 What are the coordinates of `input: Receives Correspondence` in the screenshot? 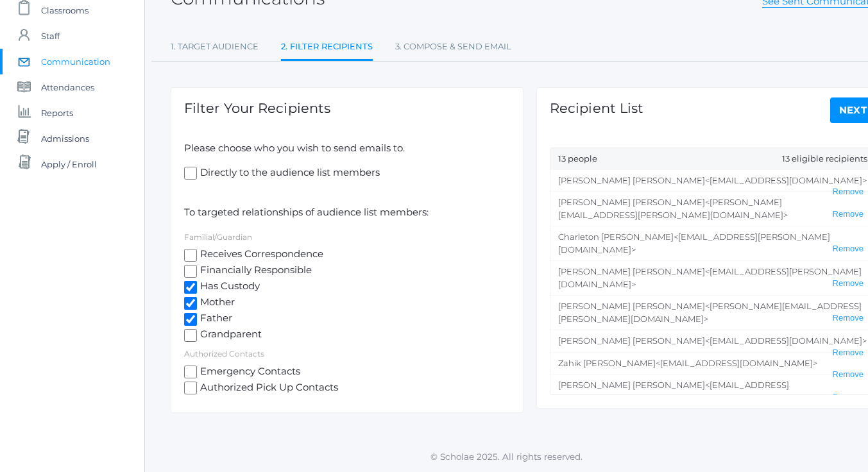 It's located at (191, 255).